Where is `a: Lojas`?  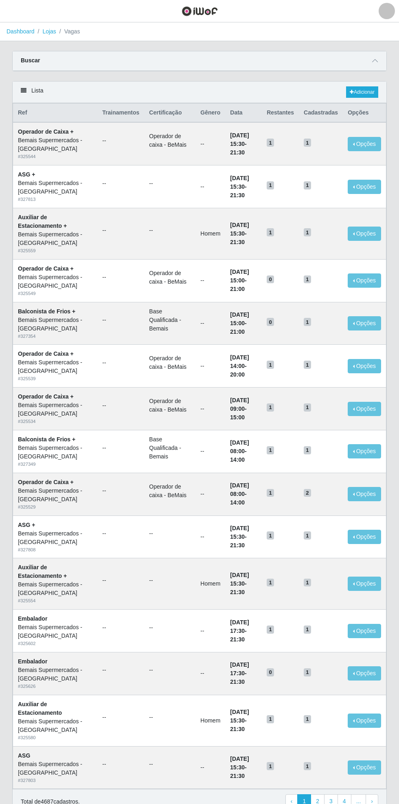
a: Lojas is located at coordinates (49, 31).